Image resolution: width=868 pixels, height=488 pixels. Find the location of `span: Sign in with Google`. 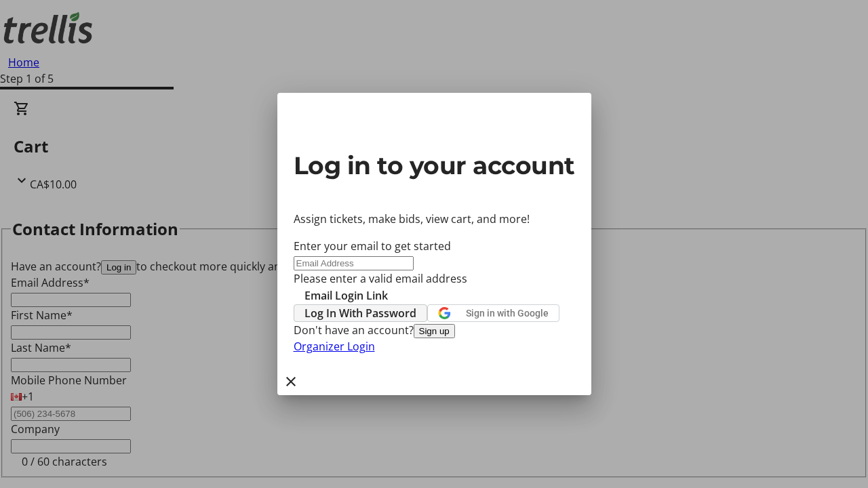

span: Sign in with Google is located at coordinates (507, 313).